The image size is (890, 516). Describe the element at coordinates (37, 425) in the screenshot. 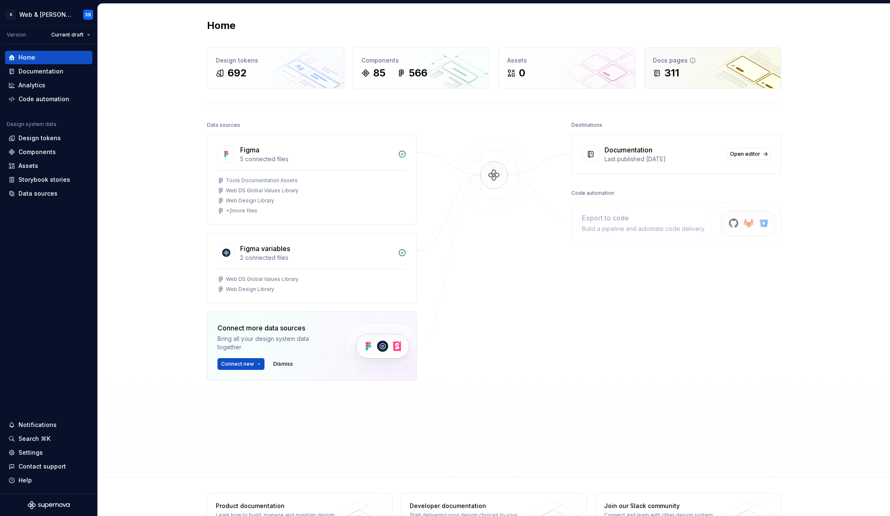

I see `div: Notifications` at that location.